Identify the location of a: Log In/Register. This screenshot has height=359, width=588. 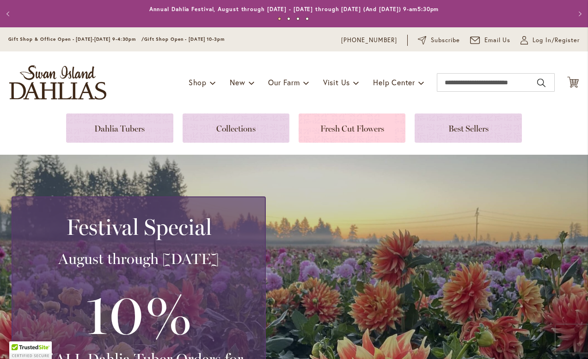
(551, 40).